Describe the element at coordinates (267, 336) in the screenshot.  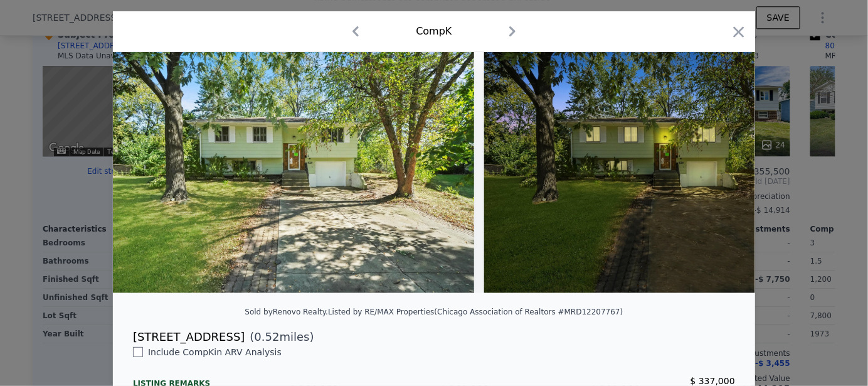
I see `span: 0.52` at that location.